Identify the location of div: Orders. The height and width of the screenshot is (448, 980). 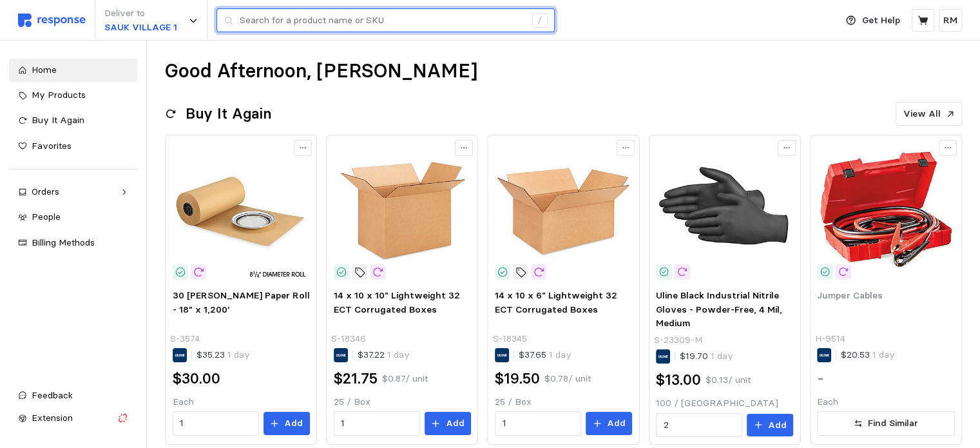
(73, 192).